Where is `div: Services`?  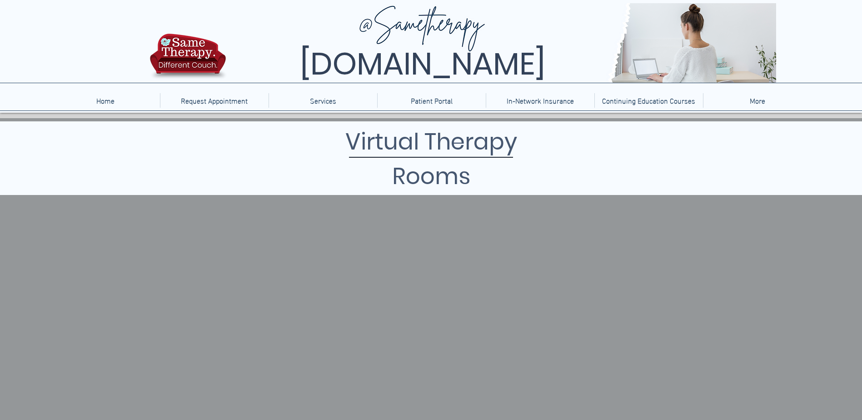 div: Services is located at coordinates (323, 100).